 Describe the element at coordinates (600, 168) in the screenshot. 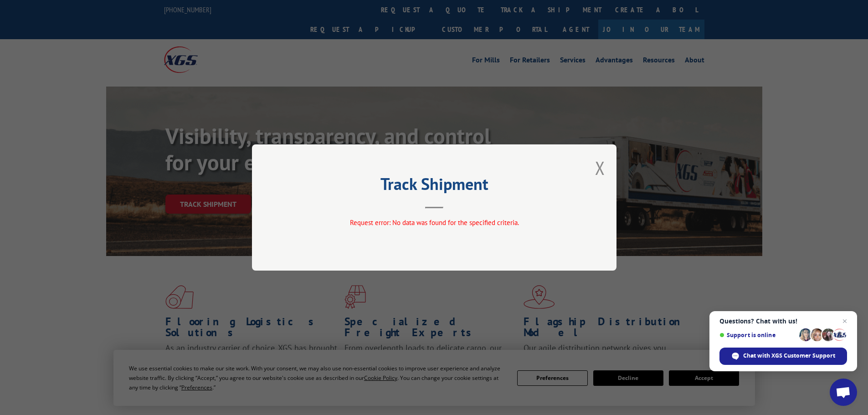

I see `button: Close modal` at that location.